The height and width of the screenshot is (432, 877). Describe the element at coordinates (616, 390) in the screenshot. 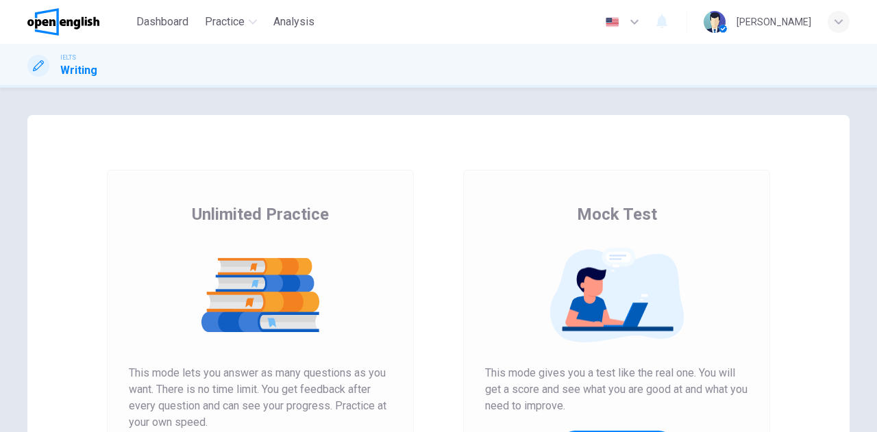

I see `span: This mode gives you a test like the real one. You will get a score and see what you are good at a...` at that location.